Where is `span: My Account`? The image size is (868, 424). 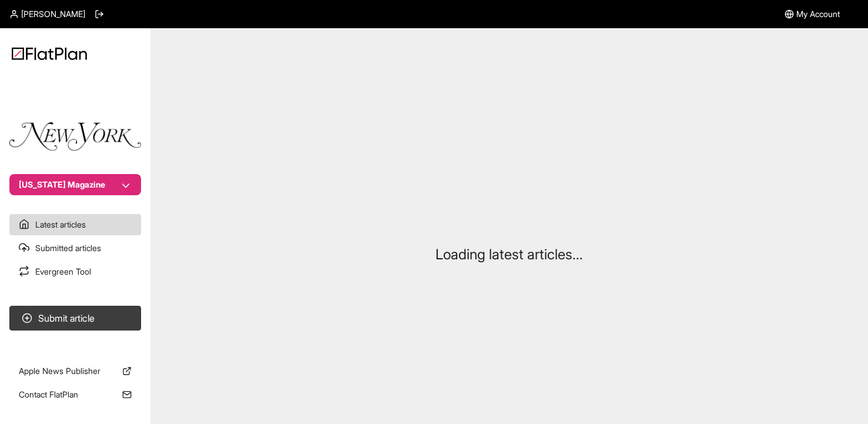
span: My Account is located at coordinates (818, 14).